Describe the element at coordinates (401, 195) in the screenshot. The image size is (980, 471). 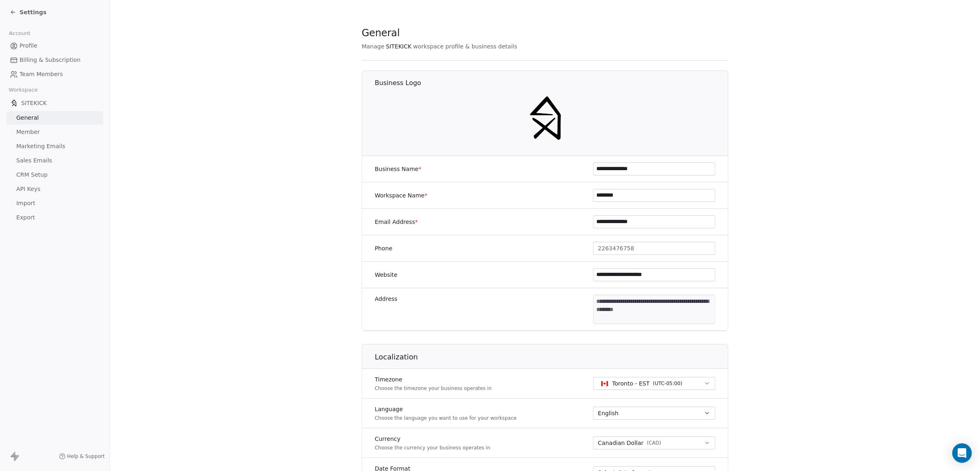
I see `label: Workspace Name` at that location.